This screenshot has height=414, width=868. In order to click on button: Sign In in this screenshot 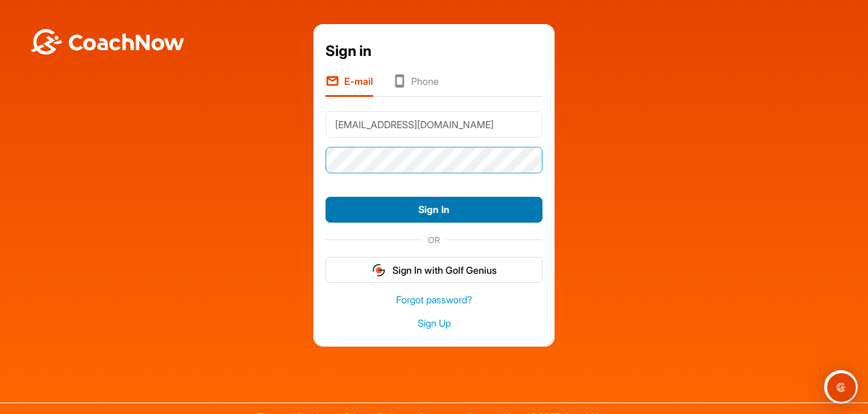, I will do `click(434, 209)`.